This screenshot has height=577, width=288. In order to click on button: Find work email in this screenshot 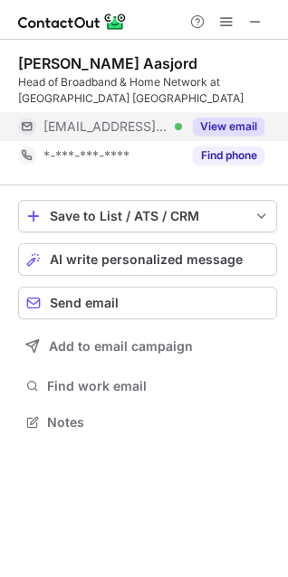, I will do `click(147, 386)`.